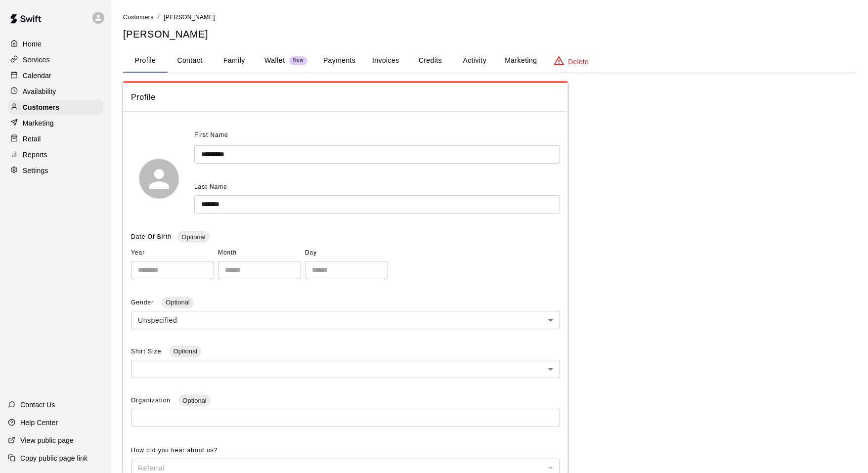  I want to click on span: Gender, so click(144, 302).